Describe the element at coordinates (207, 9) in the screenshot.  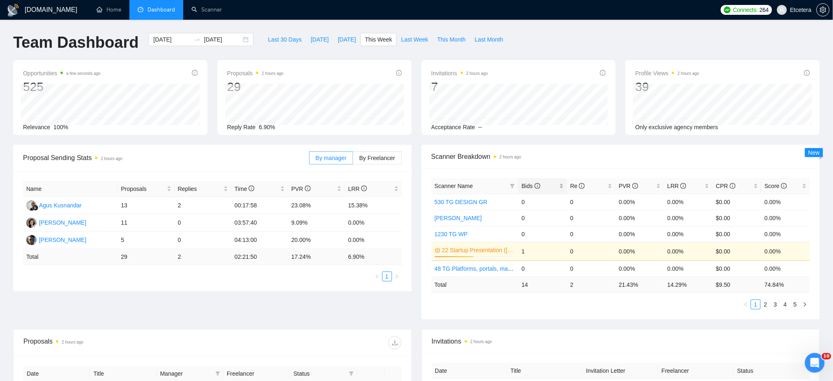
I see `a: searchScanner` at that location.